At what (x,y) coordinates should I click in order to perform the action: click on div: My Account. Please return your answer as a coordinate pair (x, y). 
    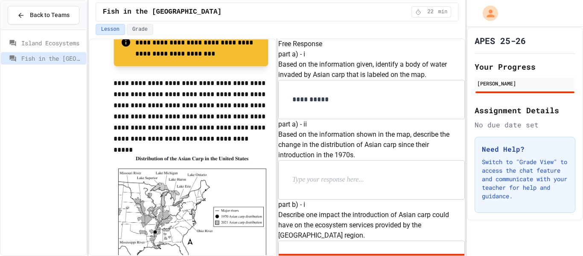
    Looking at the image, I should click on (487, 13).